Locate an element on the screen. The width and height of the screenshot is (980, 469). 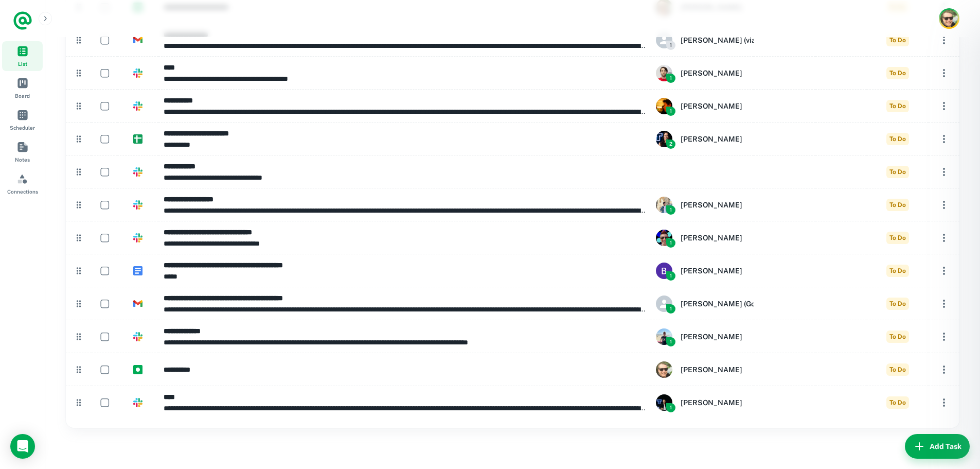
span: Notes is located at coordinates (22, 159).